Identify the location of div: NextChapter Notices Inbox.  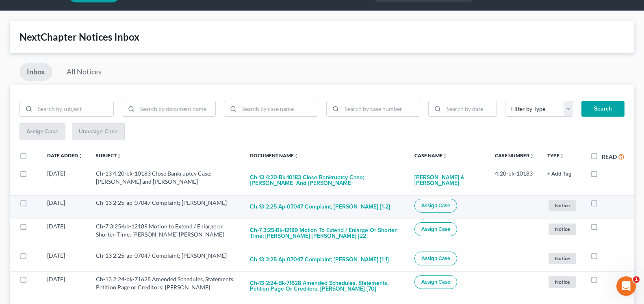
(322, 37).